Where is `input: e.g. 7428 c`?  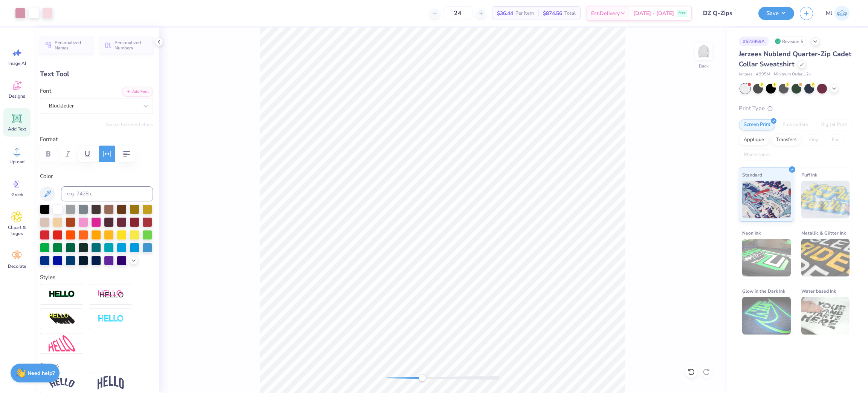 input: e.g. 7428 c is located at coordinates (107, 194).